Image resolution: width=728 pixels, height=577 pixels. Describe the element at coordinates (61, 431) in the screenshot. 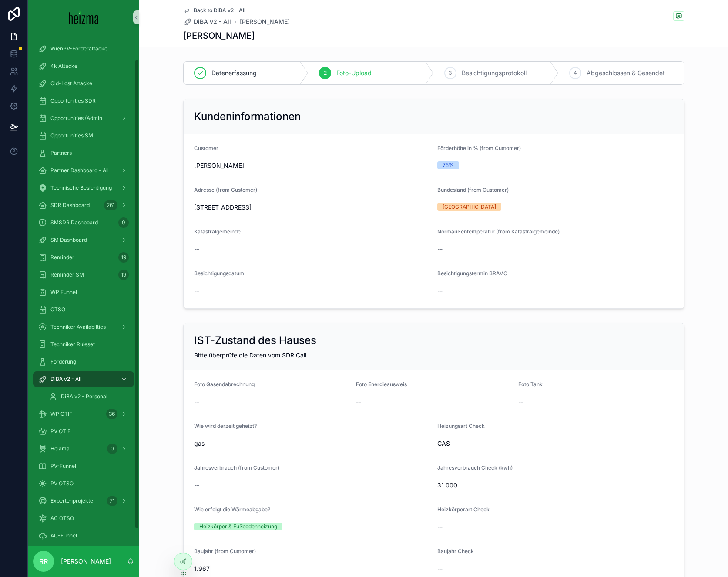

I see `span: PV OTIF` at that location.